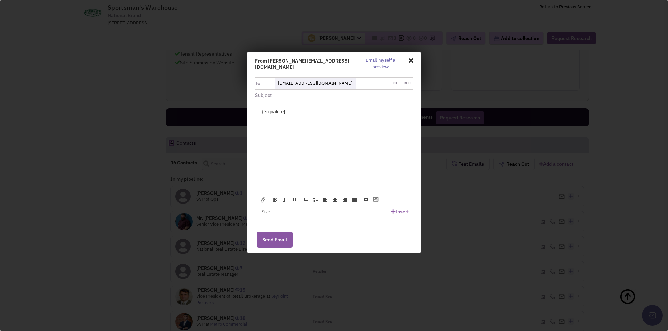 This screenshot has width=668, height=331. I want to click on a: Align Left, so click(325, 200).